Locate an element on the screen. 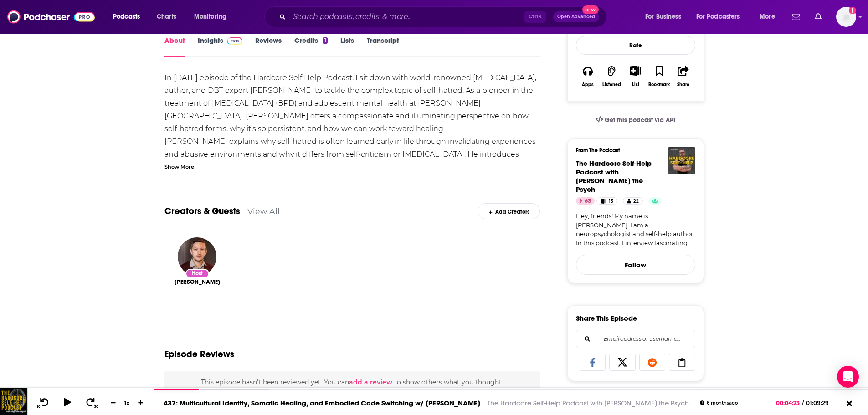 Image resolution: width=868 pixels, height=415 pixels. div: 6 months ago is located at coordinates (718, 403).